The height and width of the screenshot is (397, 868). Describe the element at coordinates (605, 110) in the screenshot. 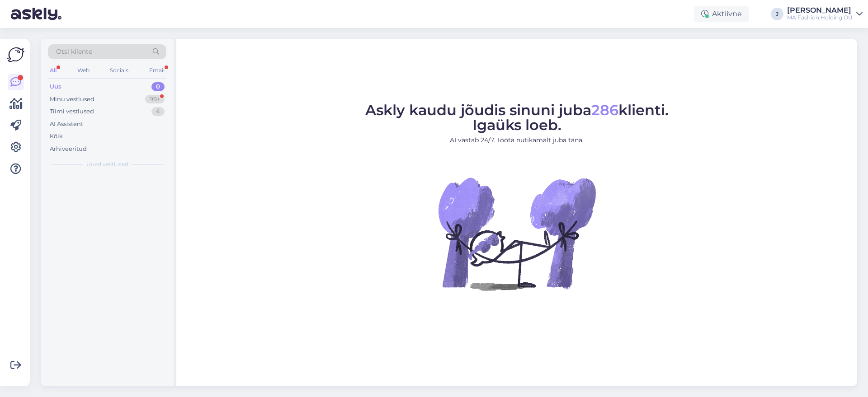

I see `span: 286` at that location.